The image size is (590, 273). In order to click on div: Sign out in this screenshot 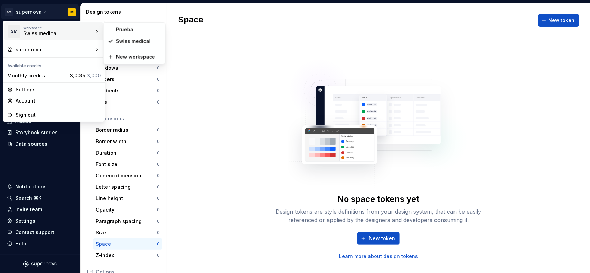, I will do `click(58, 115)`.